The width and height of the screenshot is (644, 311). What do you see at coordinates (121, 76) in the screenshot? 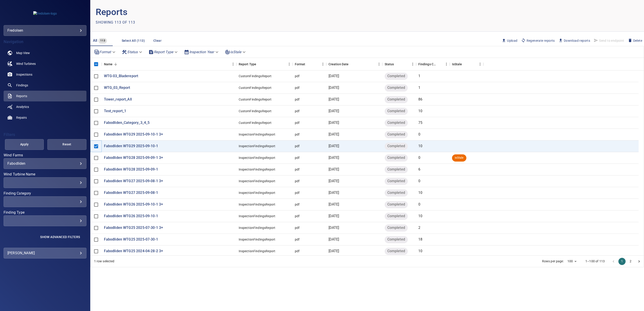
I see `p: WTG-03_Bladereport` at bounding box center [121, 76].